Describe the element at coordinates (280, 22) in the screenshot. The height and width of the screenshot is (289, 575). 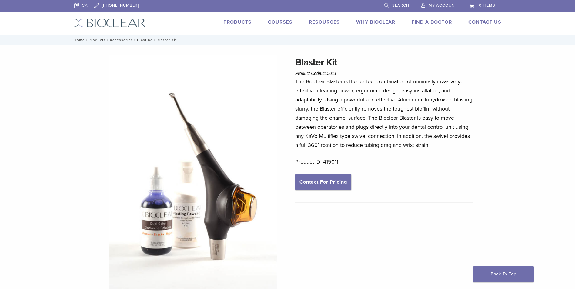
I see `a: Courses` at that location.